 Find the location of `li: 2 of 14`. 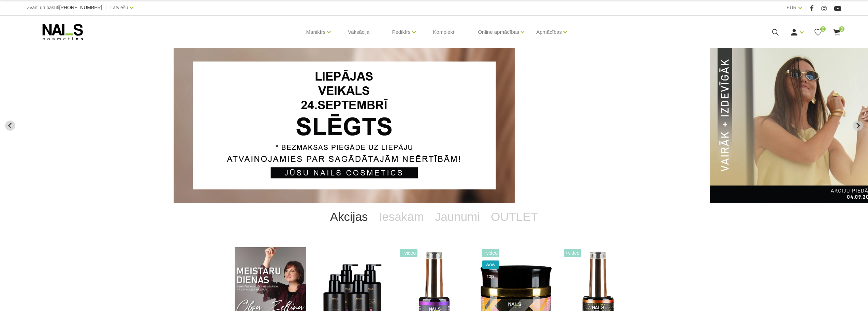

li: 2 of 14 is located at coordinates (434, 125).